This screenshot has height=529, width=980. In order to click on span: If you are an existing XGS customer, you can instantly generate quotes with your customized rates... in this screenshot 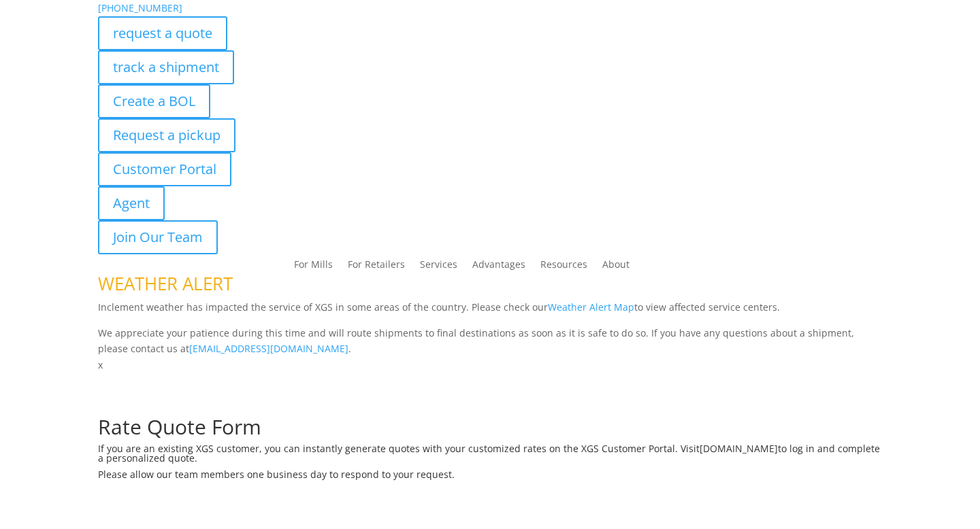, I will do `click(399, 448)`.